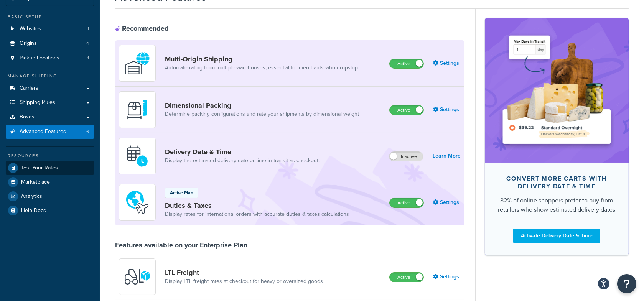 The image size is (644, 301). I want to click on span: Boxes, so click(27, 117).